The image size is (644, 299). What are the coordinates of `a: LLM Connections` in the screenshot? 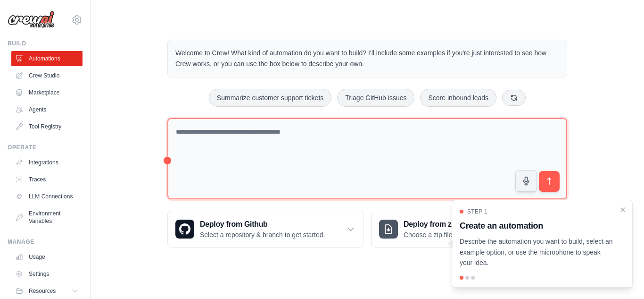 It's located at (47, 196).